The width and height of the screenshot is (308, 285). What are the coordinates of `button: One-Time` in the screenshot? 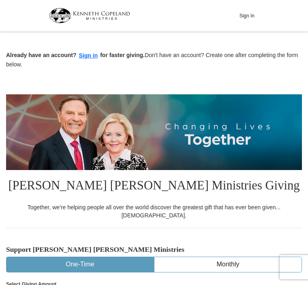 It's located at (80, 264).